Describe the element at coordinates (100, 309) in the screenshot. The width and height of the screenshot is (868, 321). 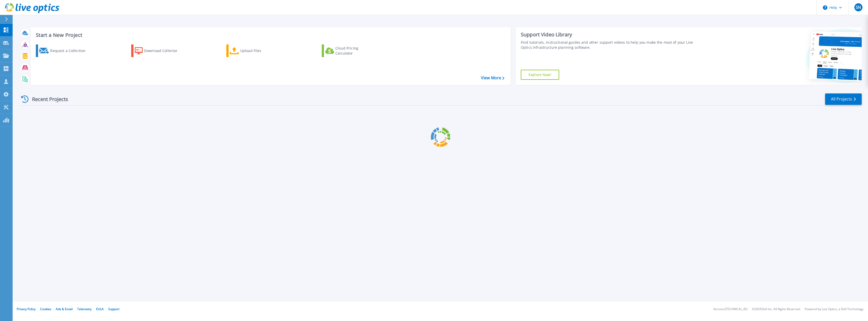
I see `a: EULA` at that location.